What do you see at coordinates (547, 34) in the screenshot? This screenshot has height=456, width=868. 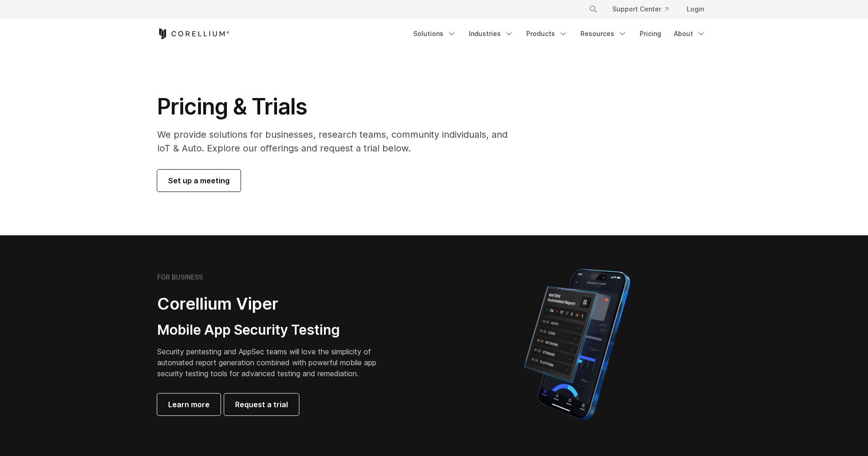 I see `a: Products` at bounding box center [547, 34].